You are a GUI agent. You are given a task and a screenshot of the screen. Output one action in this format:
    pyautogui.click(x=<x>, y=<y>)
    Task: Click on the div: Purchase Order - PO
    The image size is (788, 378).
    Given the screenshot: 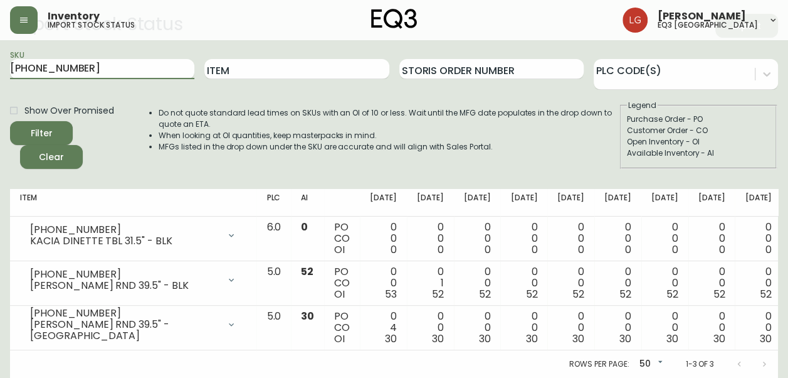 What is the action you would take?
    pyautogui.click(x=699, y=119)
    